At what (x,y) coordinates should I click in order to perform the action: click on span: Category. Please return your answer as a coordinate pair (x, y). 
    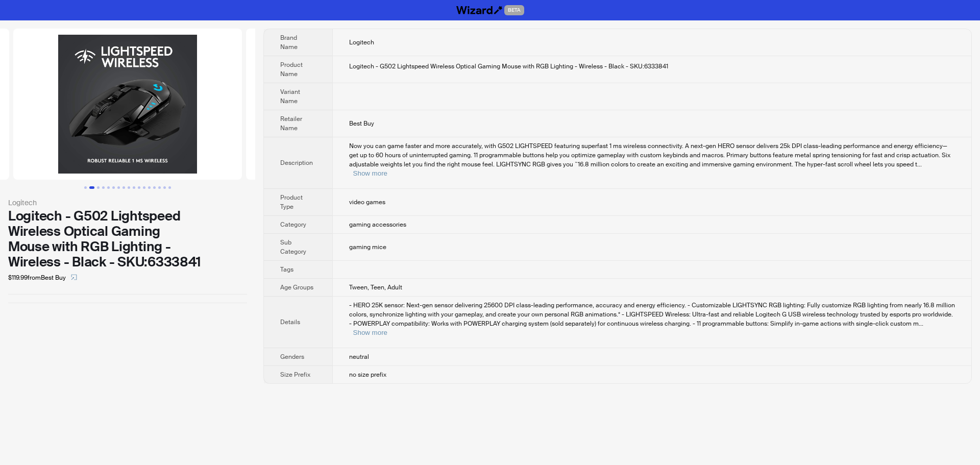
    Looking at the image, I should click on (293, 225).